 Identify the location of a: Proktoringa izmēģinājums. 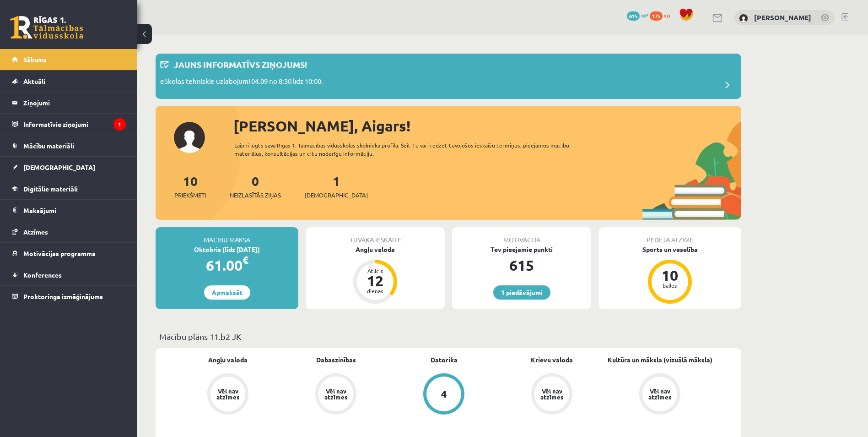
(69, 296).